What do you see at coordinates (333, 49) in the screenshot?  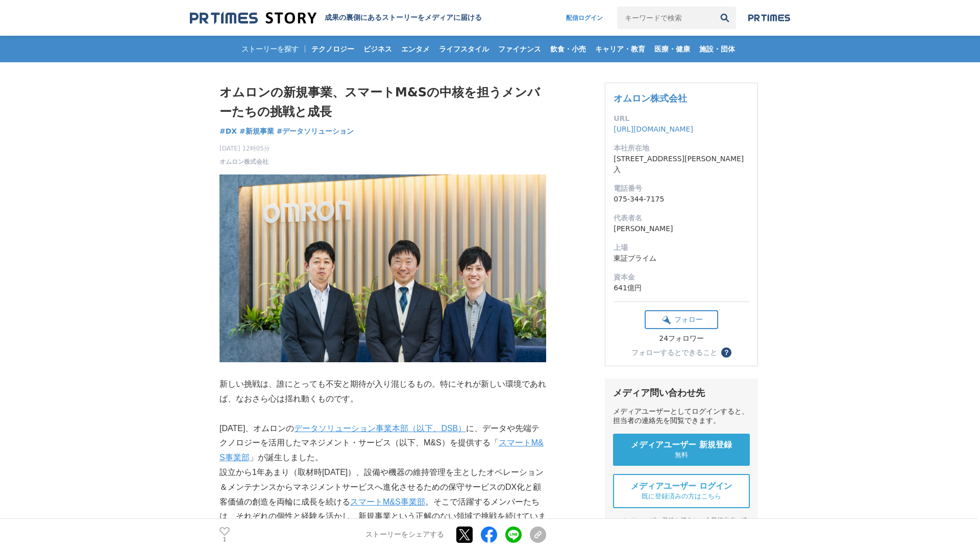 I see `span: テクノロジー` at bounding box center [333, 49].